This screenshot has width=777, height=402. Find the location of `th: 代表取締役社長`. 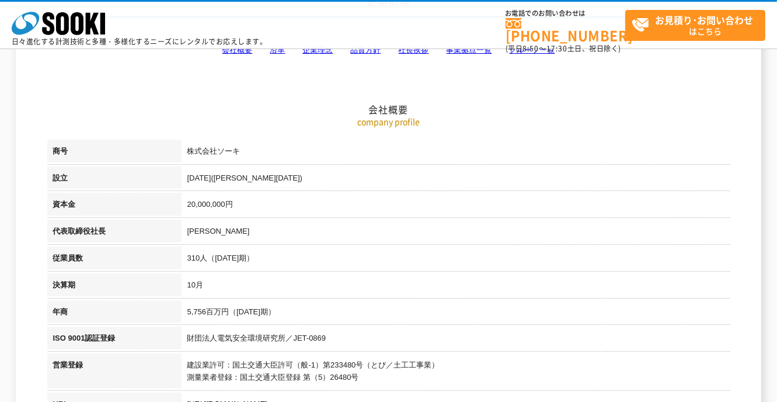

th: 代表取締役社長 is located at coordinates (114, 233).